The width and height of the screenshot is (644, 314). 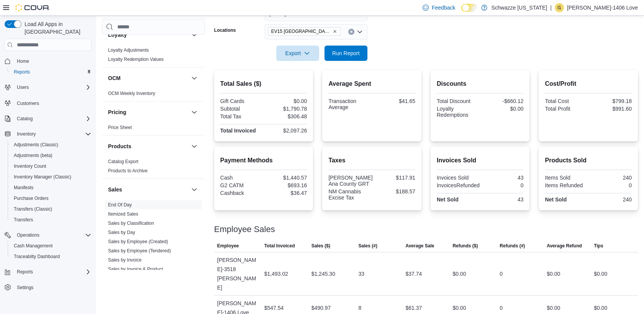 I want to click on a: Cash Management, so click(x=33, y=246).